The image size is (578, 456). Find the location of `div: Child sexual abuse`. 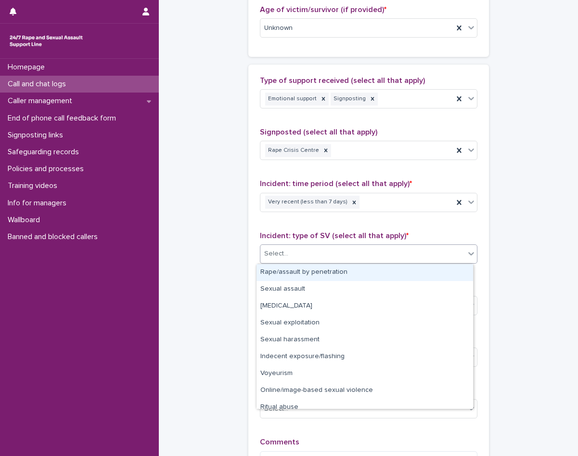

div: Child sexual abuse is located at coordinates (365, 306).